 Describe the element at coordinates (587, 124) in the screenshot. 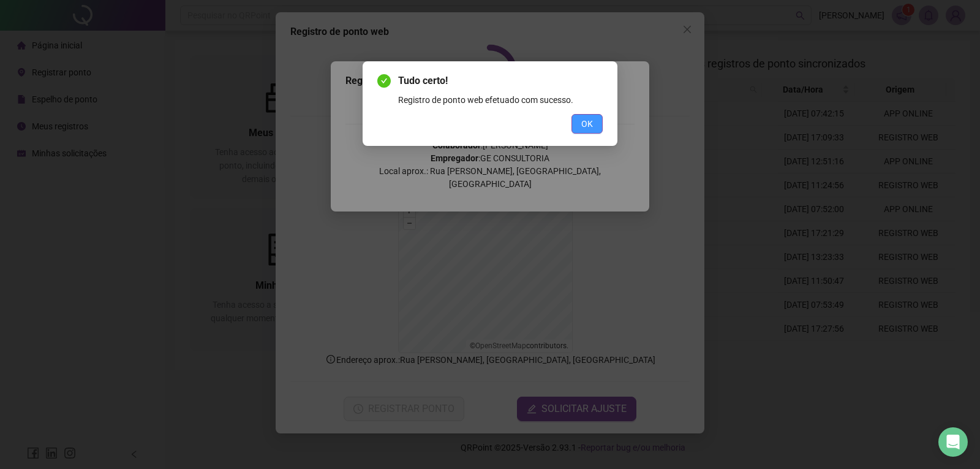

I see `button: OK` at that location.